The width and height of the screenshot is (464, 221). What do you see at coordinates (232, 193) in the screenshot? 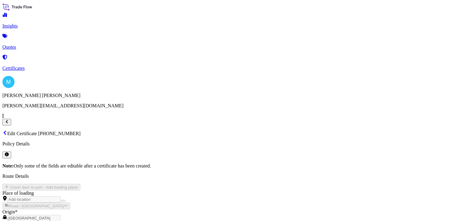
I see `div: Place of loading` at bounding box center [232, 193].